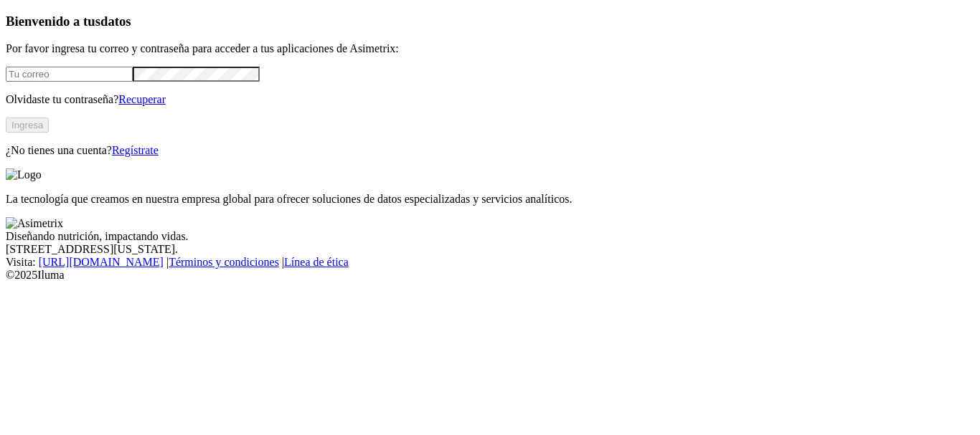 The width and height of the screenshot is (980, 435). What do you see at coordinates (490, 262) in the screenshot?
I see `div: Visita : | |` at bounding box center [490, 262].